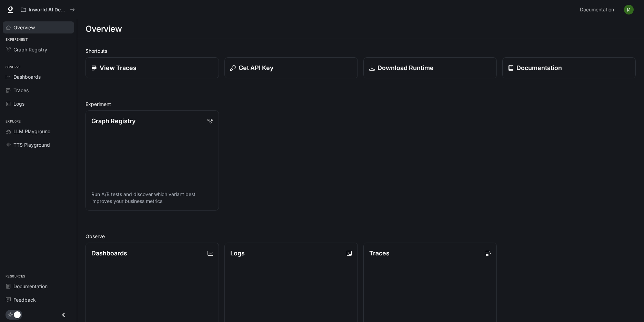 Image resolution: width=644 pixels, height=322 pixels. I want to click on span: Feedback, so click(25, 300).